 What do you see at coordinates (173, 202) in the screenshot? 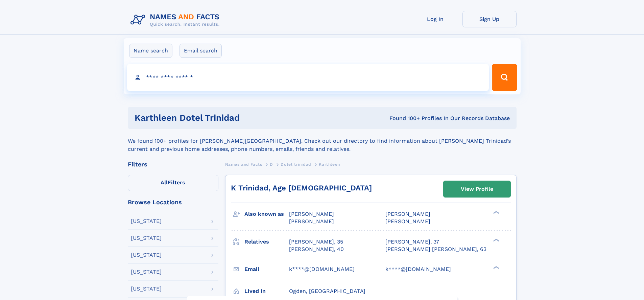
I see `div: Browse Locations` at bounding box center [173, 202].